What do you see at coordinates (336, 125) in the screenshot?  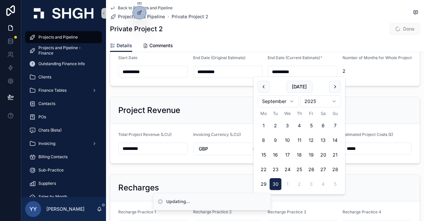 I see `button: Sunday, 7 September 2025` at bounding box center [336, 125].